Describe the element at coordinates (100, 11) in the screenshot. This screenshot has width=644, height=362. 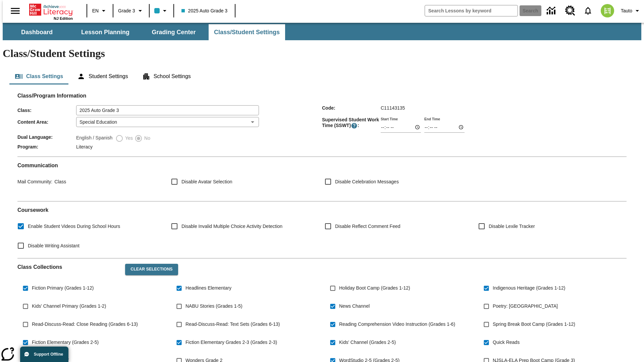
I see `button: Language: EN, Select a language` at that location.